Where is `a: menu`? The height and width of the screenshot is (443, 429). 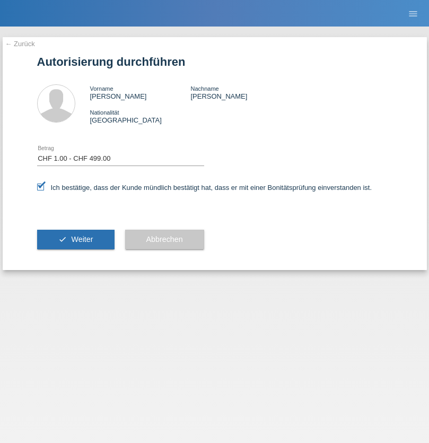 a: menu is located at coordinates (413, 13).